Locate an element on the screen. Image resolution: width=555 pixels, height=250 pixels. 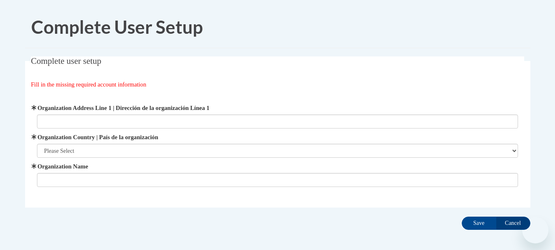
label: Organization Name is located at coordinates (278, 166).